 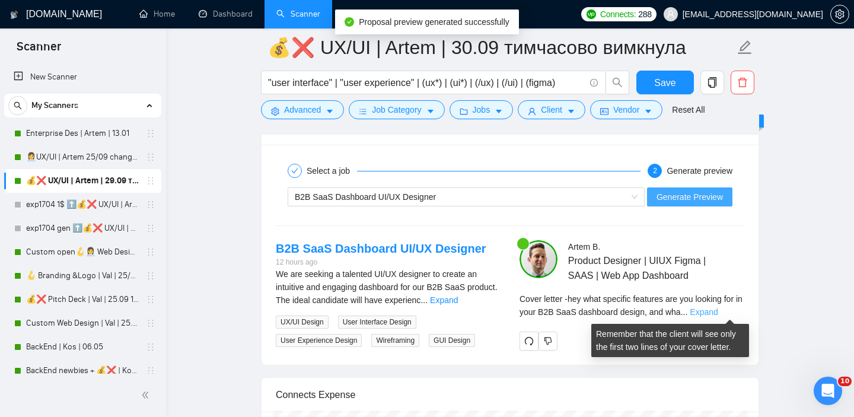 I want to click on span: 10, so click(x=844, y=381).